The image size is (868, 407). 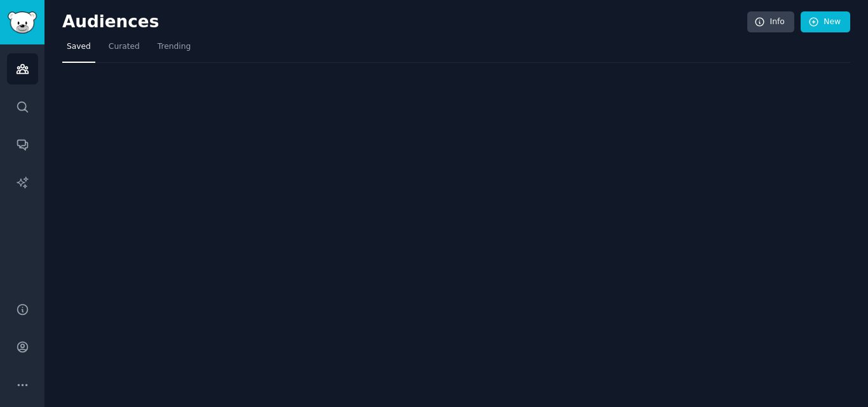 What do you see at coordinates (23, 23) in the screenshot?
I see `img: GummySearch logo` at bounding box center [23, 23].